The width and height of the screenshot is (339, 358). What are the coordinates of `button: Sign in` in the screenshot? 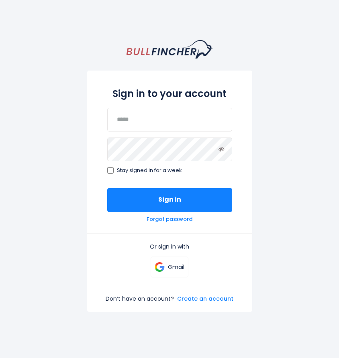 It's located at (169, 200).